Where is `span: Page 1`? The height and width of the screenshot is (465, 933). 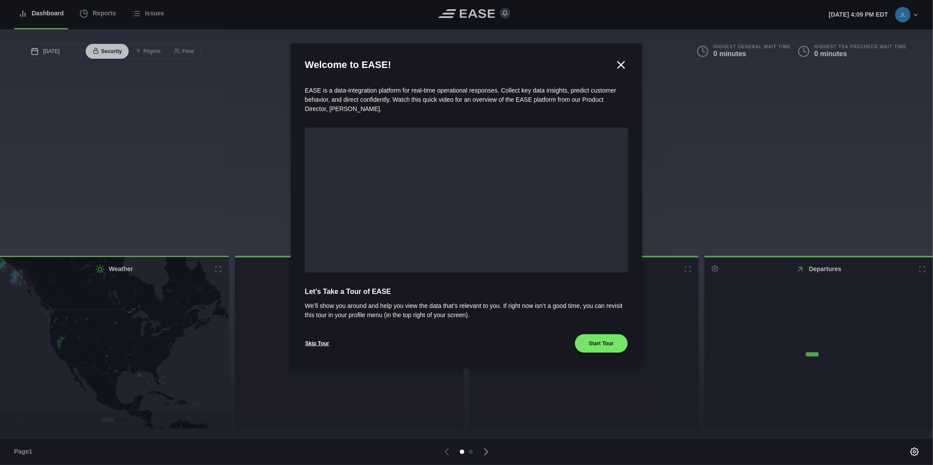
span: Page 1 is located at coordinates (25, 452).